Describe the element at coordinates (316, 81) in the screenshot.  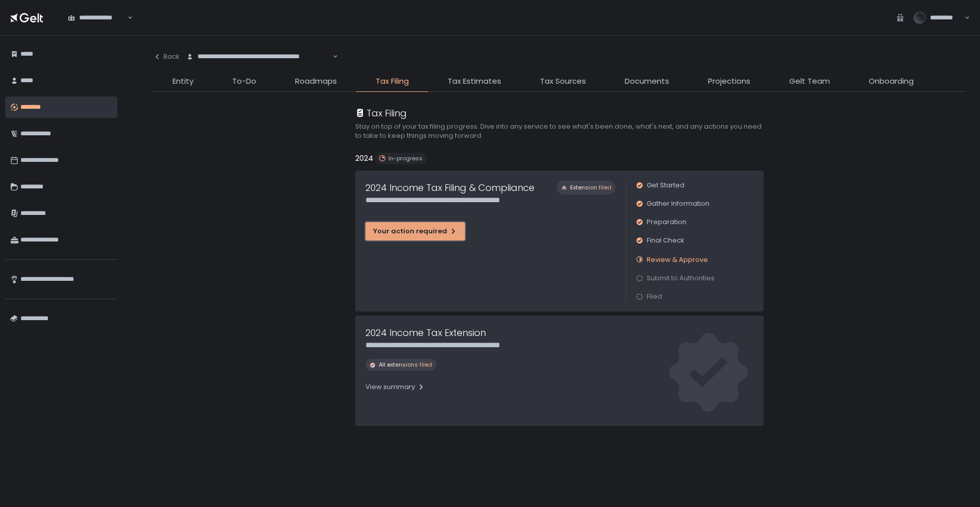
I see `span: Roadmaps` at that location.